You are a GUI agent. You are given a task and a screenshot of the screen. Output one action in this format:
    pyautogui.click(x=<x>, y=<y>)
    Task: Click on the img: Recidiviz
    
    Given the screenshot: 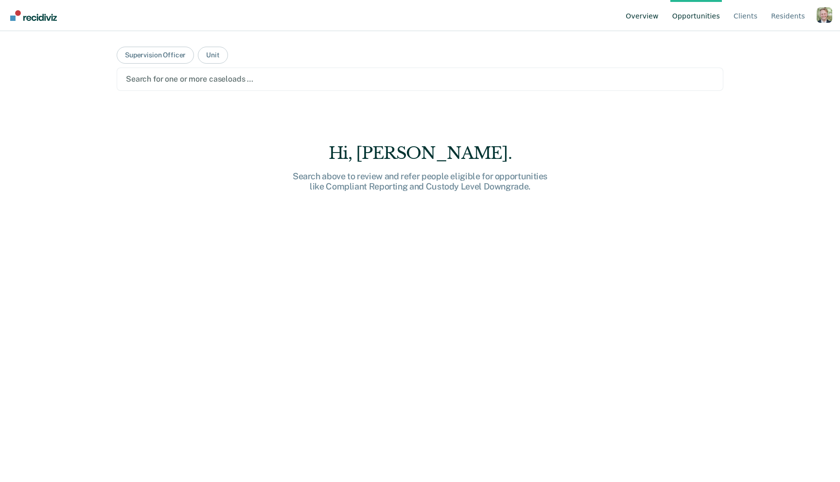 What is the action you would take?
    pyautogui.click(x=34, y=16)
    